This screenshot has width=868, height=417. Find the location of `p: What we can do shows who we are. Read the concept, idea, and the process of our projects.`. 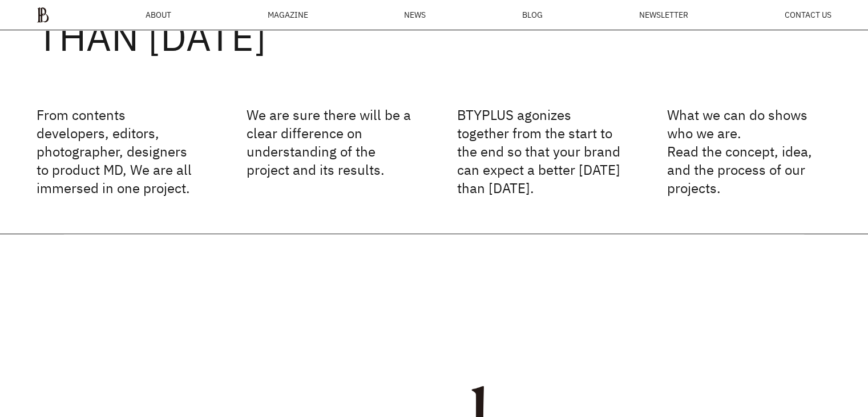

p: What we can do shows who we are. Read the concept, idea, and the process of our projects. is located at coordinates (749, 151).